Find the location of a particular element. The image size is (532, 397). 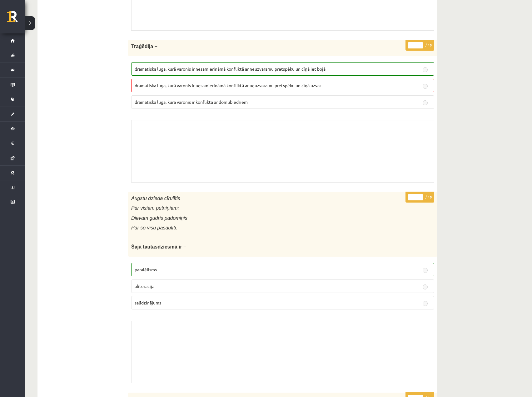

span: dramatiska luga, kurā varonis ir nesamierināmā konfliktā ar neuzvaramu pretspēku un cīņā uzvar is located at coordinates (228, 85).